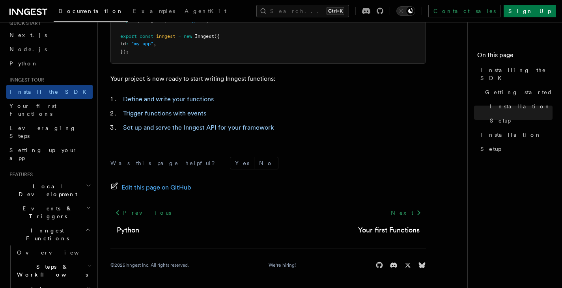 Image resolution: width=562 pixels, height=288 pixels. I want to click on span: Overview, so click(58, 253).